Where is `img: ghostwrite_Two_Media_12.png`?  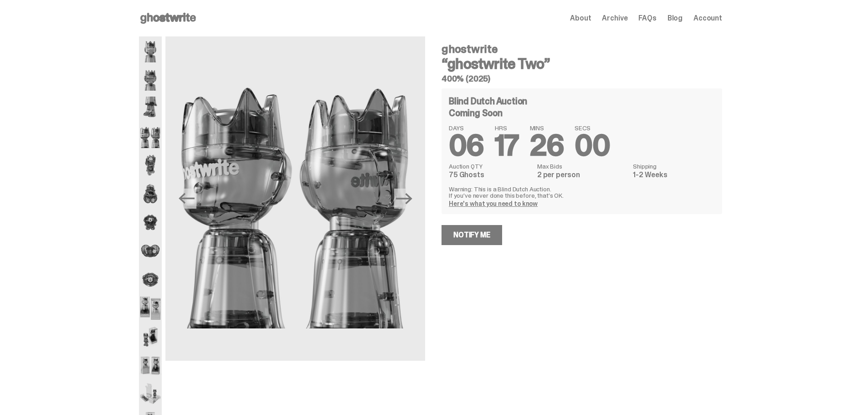
img: ghostwrite_Two_Media_12.png is located at coordinates (150, 365).